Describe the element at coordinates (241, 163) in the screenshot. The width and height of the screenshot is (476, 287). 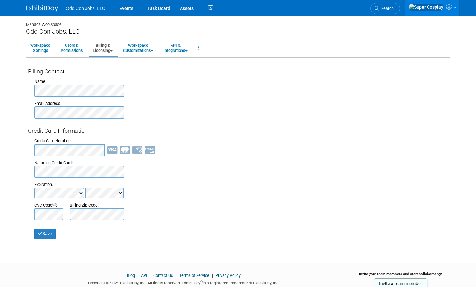
I see `div: Name on Credit Card:` at that location.